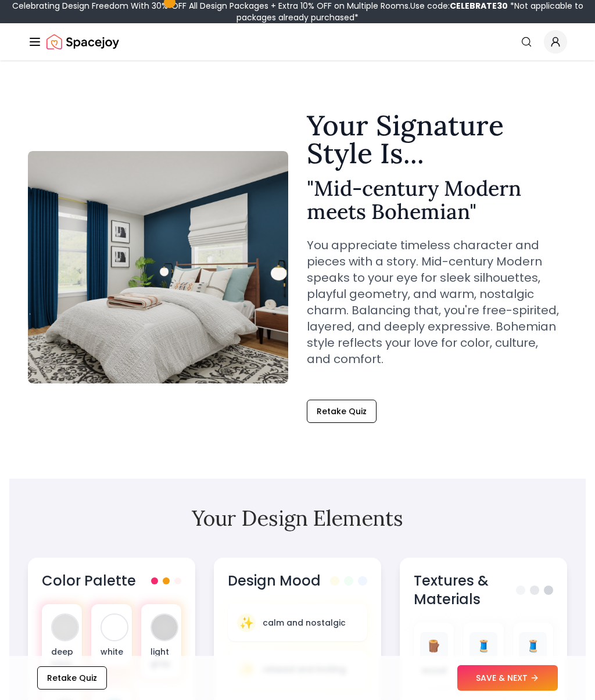 This screenshot has height=700, width=595. I want to click on p: calm and nostalgic, so click(304, 623).